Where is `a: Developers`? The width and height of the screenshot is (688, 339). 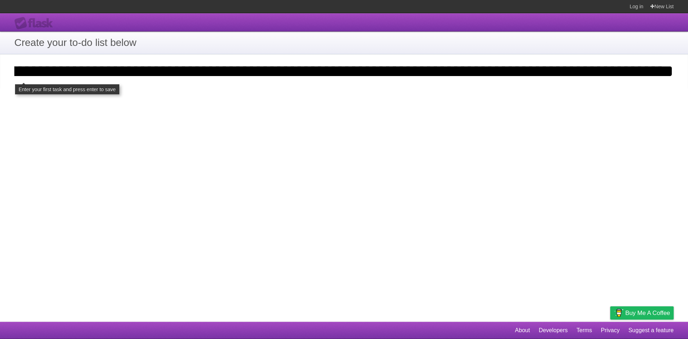
a: Developers is located at coordinates (553, 330).